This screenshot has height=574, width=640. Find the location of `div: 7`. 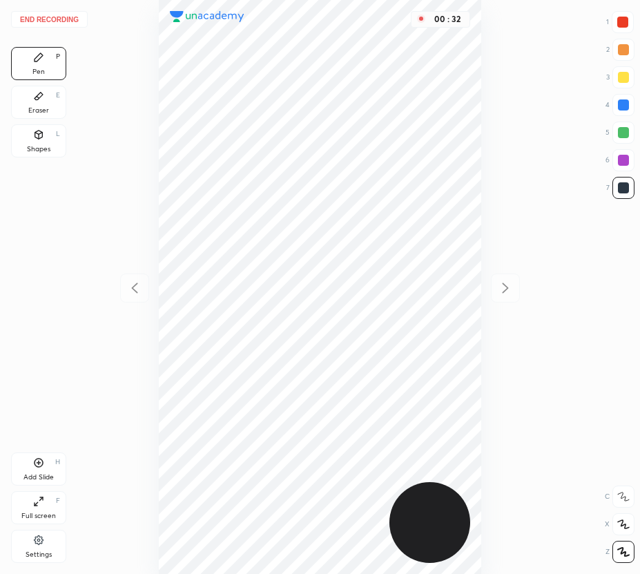

div: 7 is located at coordinates (620, 188).